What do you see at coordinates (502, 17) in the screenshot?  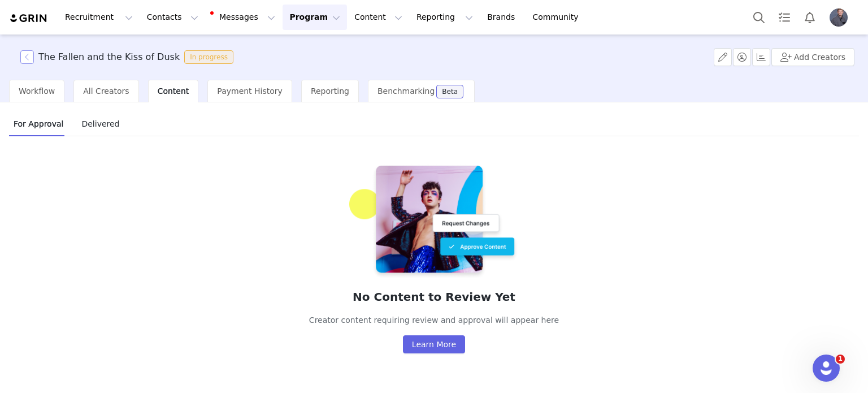 I see `a: Brands` at bounding box center [502, 17].